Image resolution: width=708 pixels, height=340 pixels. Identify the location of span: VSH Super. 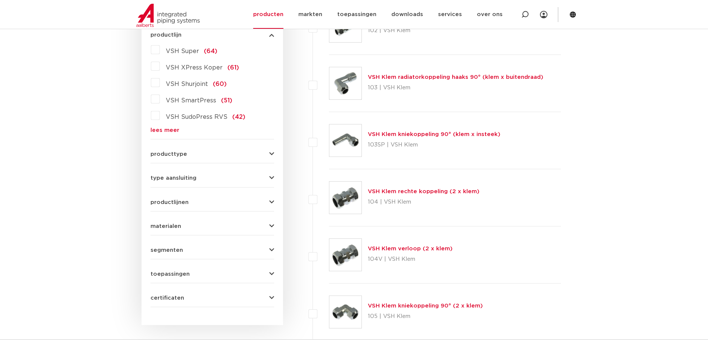
(182, 51).